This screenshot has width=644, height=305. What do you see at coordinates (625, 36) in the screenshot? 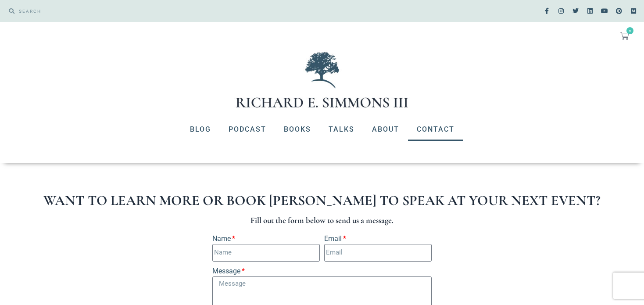
I see `a: 0` at bounding box center [625, 36].